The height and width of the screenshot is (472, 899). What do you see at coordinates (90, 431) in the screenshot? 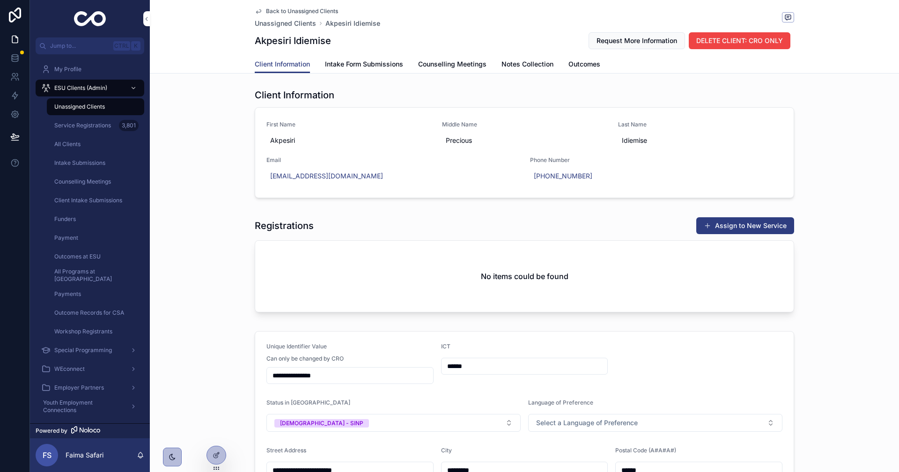
I see `a: Powered by` at bounding box center [90, 431].